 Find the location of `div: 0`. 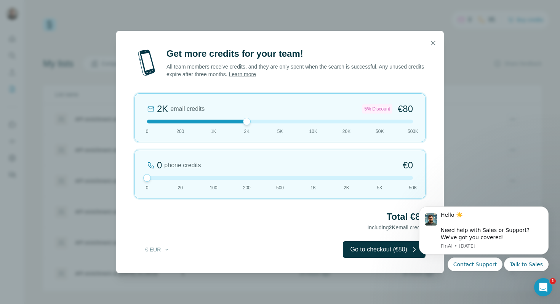

div: 0 is located at coordinates (159, 165).